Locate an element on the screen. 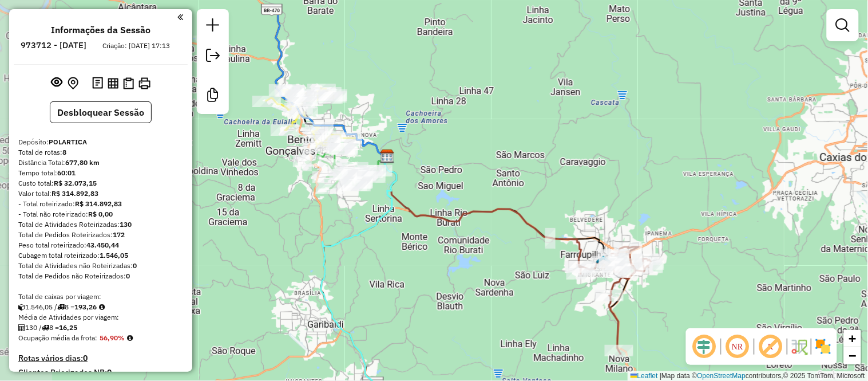  a: Zoom in is located at coordinates (853, 338).